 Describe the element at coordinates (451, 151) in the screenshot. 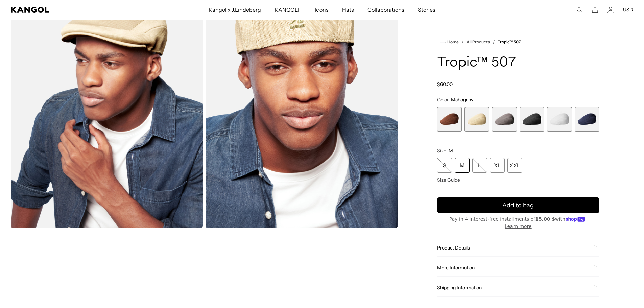

I see `span: M` at that location.